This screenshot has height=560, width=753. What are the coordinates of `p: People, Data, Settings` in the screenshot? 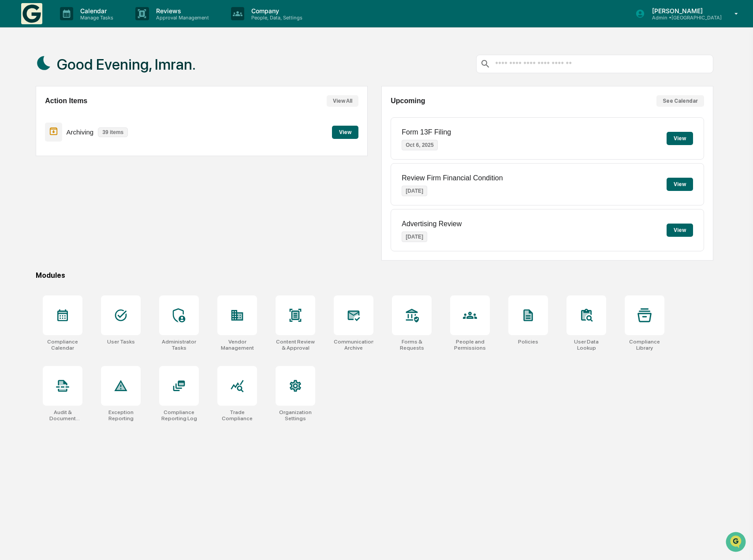 It's located at (276, 17).